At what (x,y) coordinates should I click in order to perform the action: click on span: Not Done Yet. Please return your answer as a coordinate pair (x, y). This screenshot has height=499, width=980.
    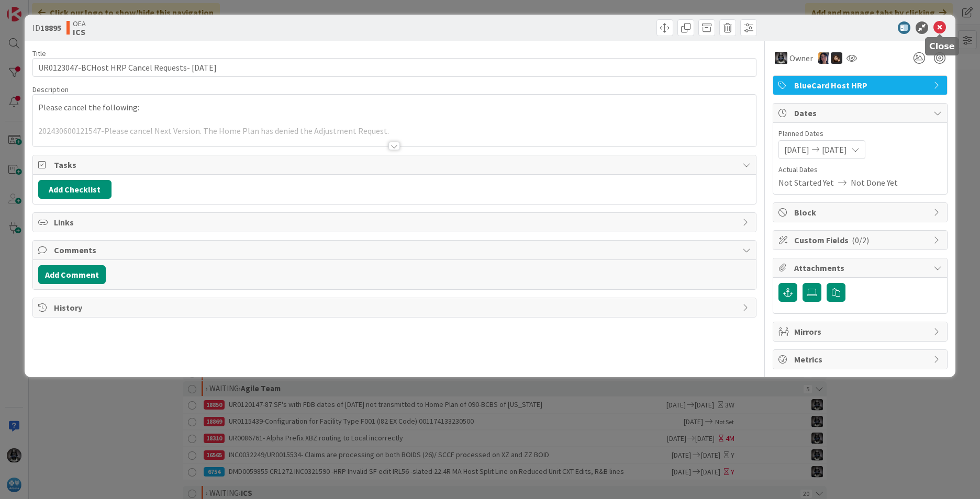
    Looking at the image, I should click on (875, 183).